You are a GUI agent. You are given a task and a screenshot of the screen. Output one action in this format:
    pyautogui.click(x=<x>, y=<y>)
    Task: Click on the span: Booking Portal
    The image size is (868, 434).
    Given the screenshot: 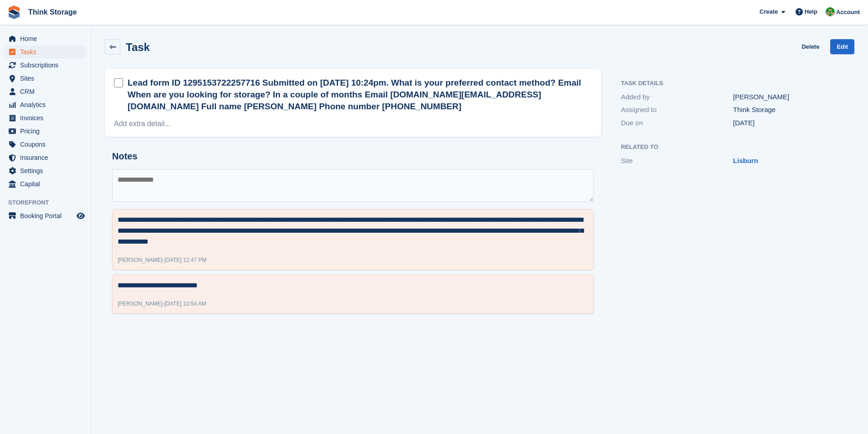 What is the action you would take?
    pyautogui.click(x=48, y=216)
    